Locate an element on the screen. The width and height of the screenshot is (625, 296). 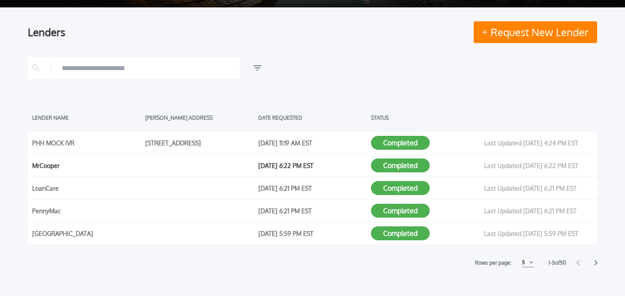
div: MrCooper is located at coordinates (87, 165).